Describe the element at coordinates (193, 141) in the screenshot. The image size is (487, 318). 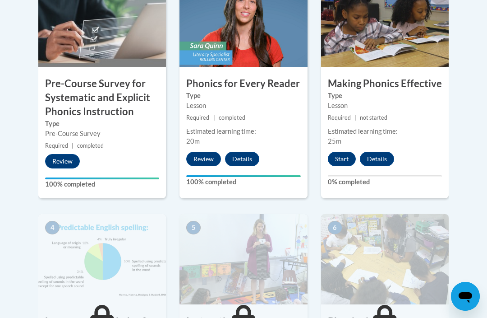
I see `span: 20m` at that location.